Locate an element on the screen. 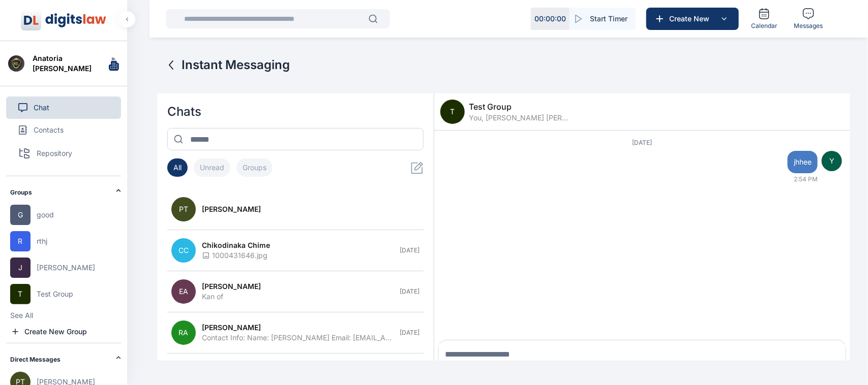 The width and height of the screenshot is (868, 385). span: good is located at coordinates (45, 215).